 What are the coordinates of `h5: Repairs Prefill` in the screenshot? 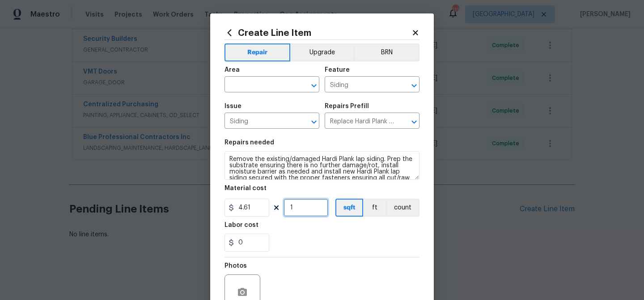 It's located at (347, 106).